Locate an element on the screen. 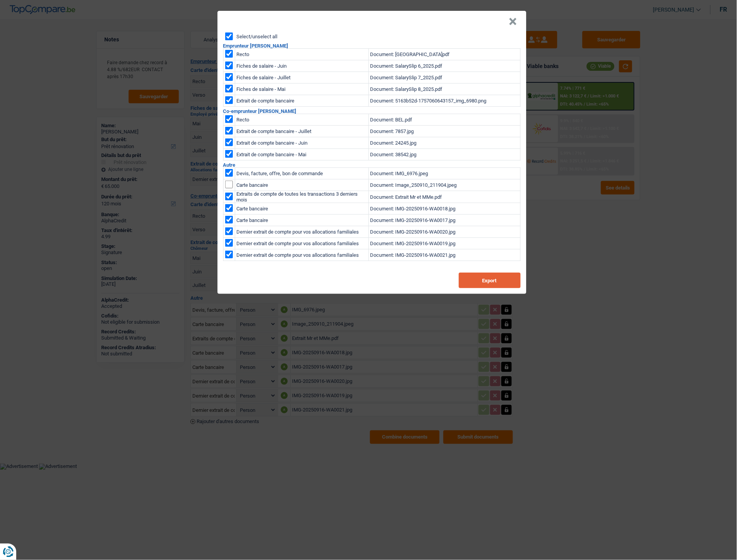  td: Document: 7857.jpg is located at coordinates (444, 131).